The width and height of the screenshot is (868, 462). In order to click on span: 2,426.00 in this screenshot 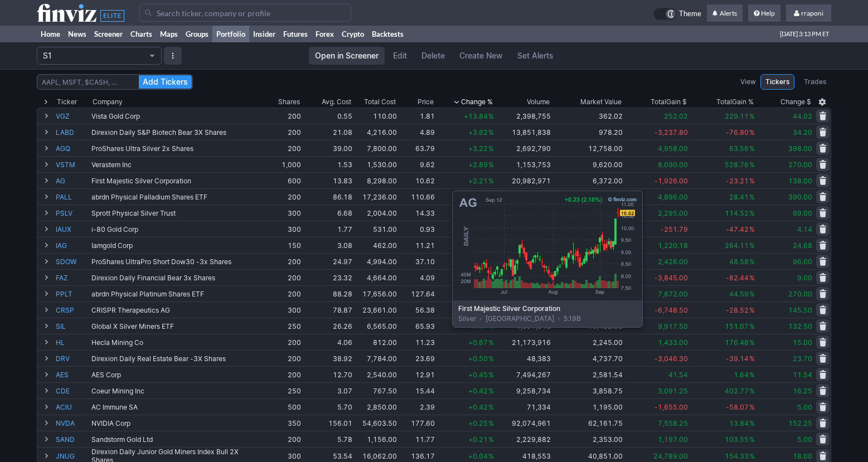, I will do `click(673, 262)`.